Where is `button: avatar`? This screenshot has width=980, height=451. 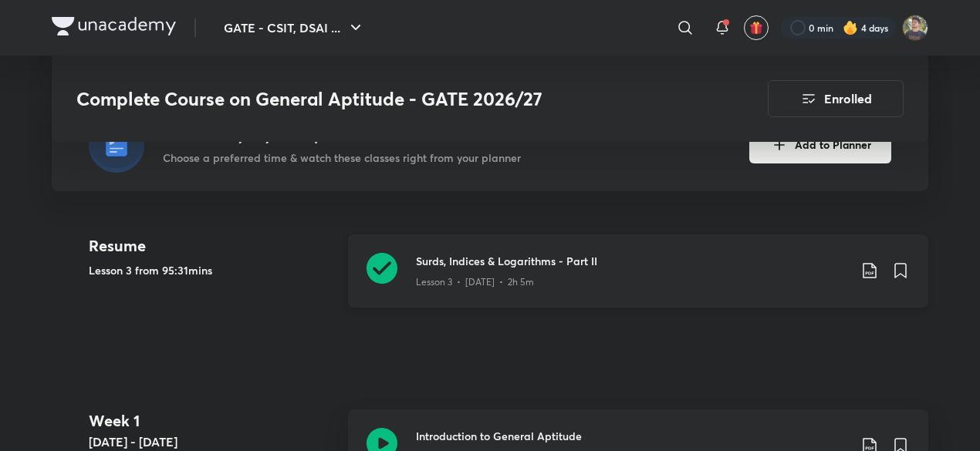 button: avatar is located at coordinates (756, 28).